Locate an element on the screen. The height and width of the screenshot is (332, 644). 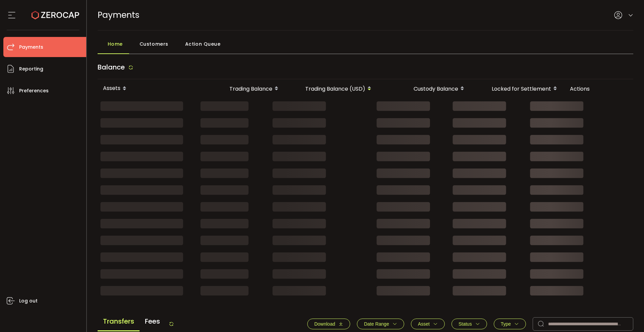
span: Log out is located at coordinates (28, 301).